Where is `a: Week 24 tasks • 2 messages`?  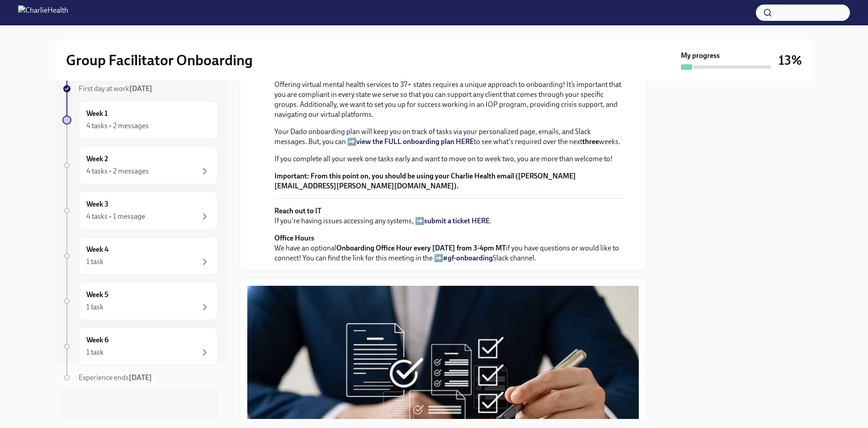
a: Week 24 tasks • 2 messages is located at coordinates (140, 165).